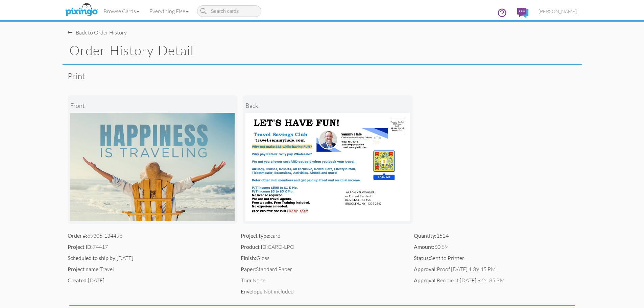 Image resolution: width=644 pixels, height=308 pixels. Describe the element at coordinates (249, 258) in the screenshot. I see `strong: Finish:` at that location.